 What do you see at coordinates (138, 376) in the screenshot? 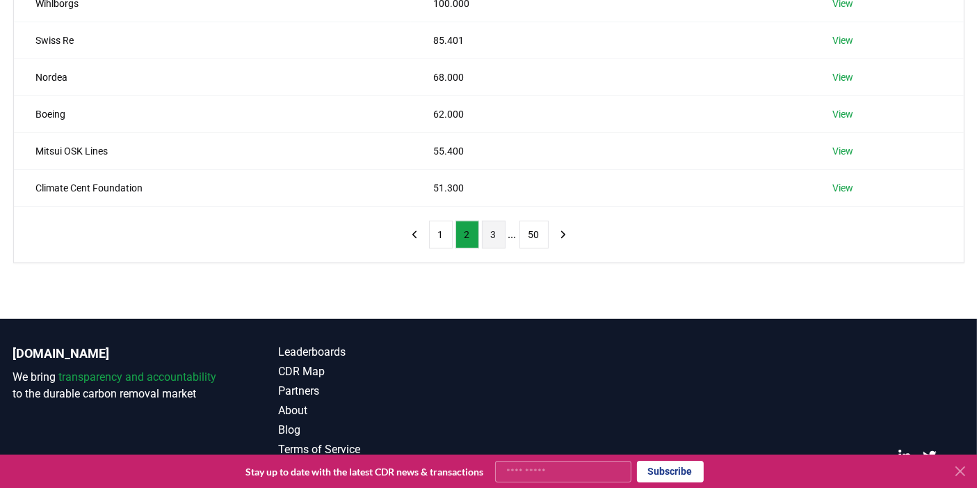
I see `span: transparency and accountability` at bounding box center [138, 376].